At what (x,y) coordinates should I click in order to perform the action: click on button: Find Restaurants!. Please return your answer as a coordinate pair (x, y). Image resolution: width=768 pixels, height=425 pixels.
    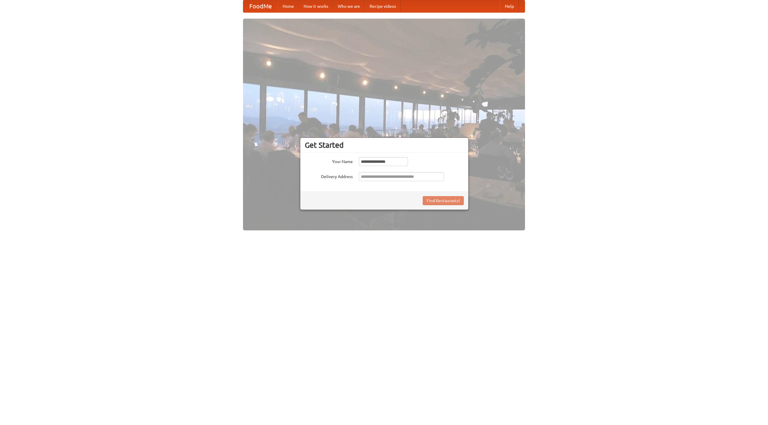
    Looking at the image, I should click on (443, 200).